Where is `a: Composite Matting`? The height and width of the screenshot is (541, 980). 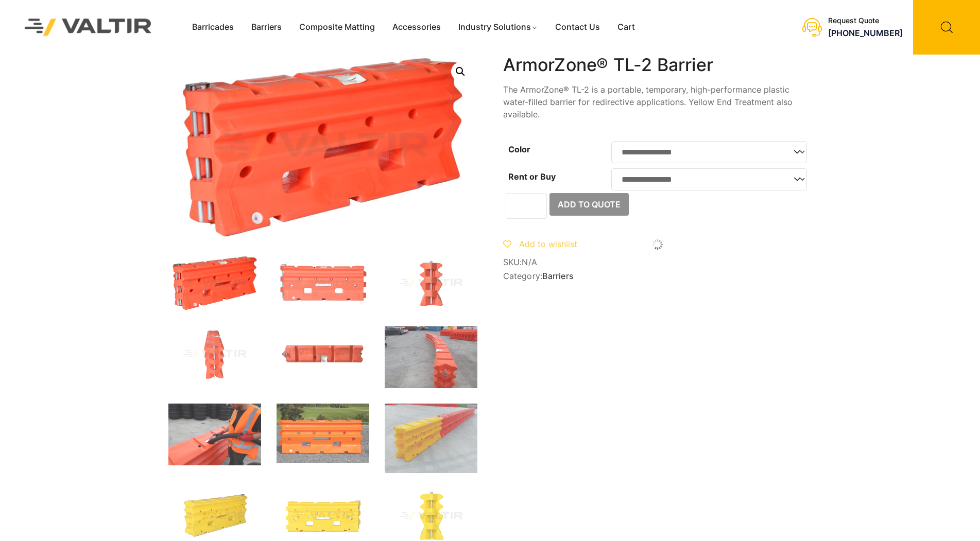 a: Composite Matting is located at coordinates (337, 28).